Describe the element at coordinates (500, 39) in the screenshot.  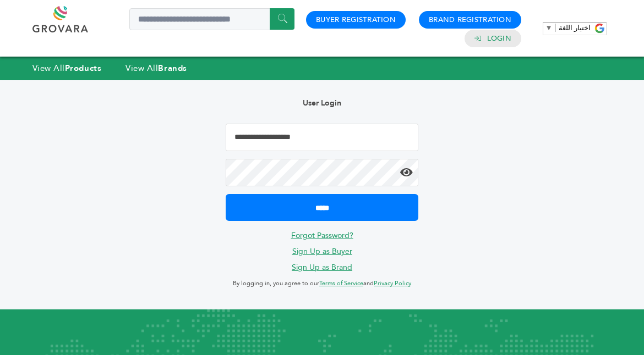
I see `a: Login` at that location.